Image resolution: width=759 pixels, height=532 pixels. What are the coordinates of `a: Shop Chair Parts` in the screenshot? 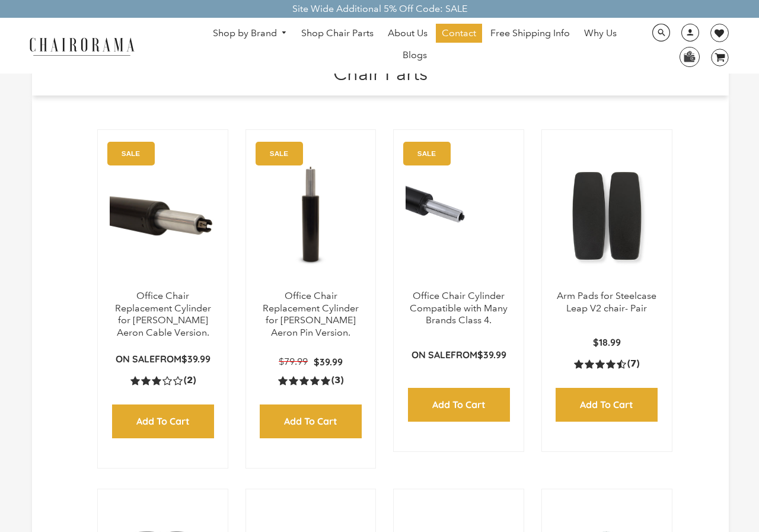 It's located at (337, 33).